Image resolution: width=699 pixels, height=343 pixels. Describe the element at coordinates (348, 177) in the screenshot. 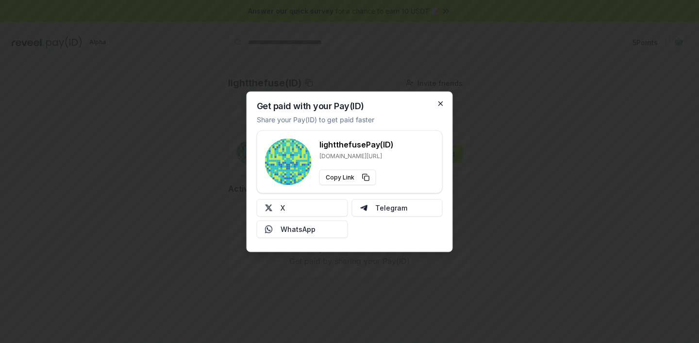

I see `button: Copy Link` at that location.